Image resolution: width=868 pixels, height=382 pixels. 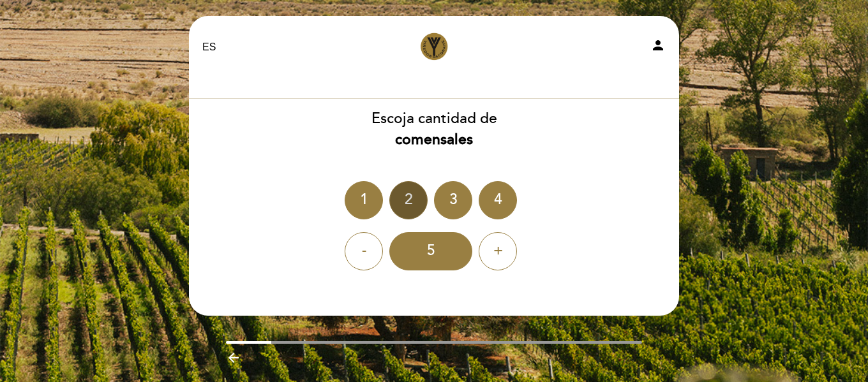 What do you see at coordinates (453, 200) in the screenshot?
I see `div: 3` at bounding box center [453, 200].